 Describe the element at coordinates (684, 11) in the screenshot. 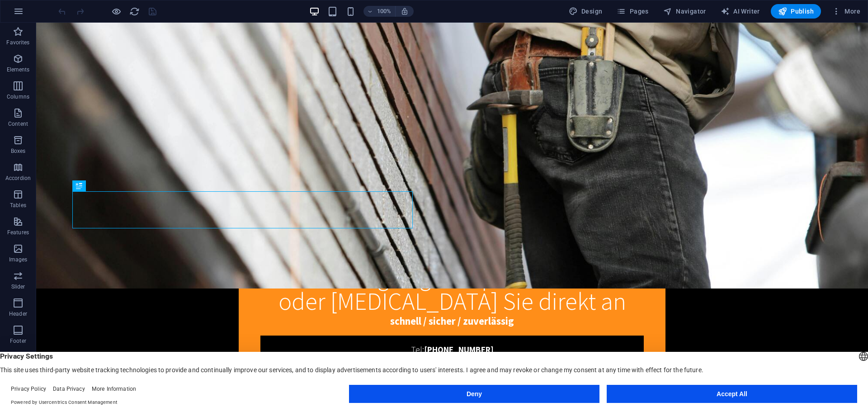

I see `span: Navigator` at that location.